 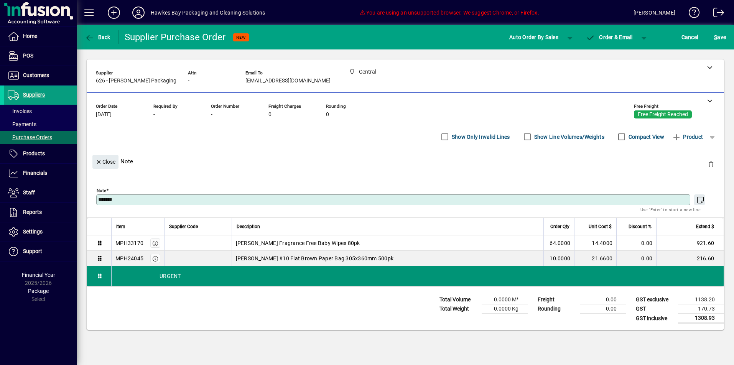 I want to click on span: Support, so click(x=33, y=251).